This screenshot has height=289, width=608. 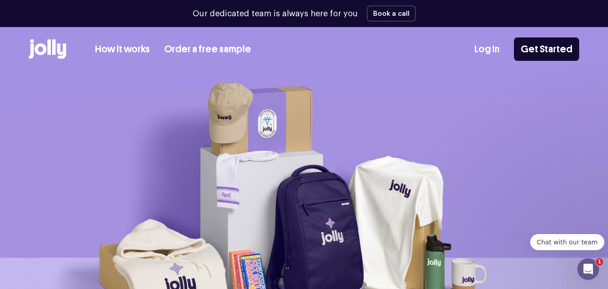 What do you see at coordinates (275, 14) in the screenshot?
I see `p: Our dedicated team is always here for you` at bounding box center [275, 14].